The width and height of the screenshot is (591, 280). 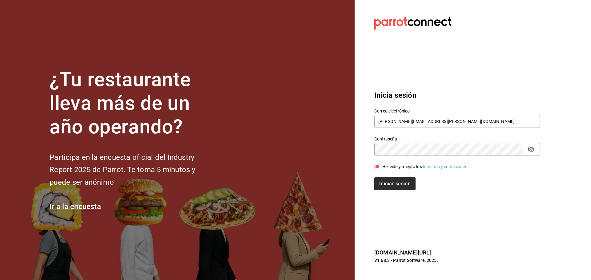 What do you see at coordinates (133, 103) in the screenshot?
I see `h1: ¿Tu restaurante lleva más de un año operando?` at bounding box center [133, 103].